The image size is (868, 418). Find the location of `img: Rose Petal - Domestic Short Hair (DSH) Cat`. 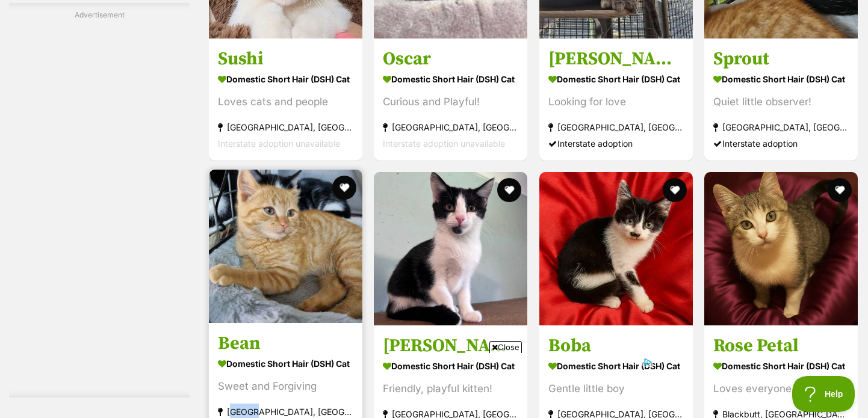

img: Rose Petal - Domestic Short Hair (DSH) Cat is located at coordinates (781, 248).